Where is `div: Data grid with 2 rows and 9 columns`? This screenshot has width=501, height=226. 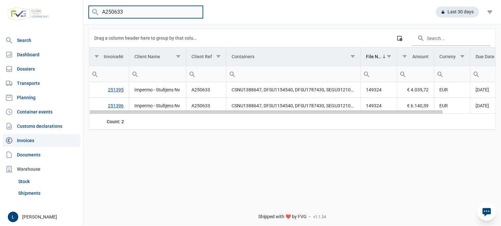
div: Data grid with 2 rows and 9 columns is located at coordinates (292, 80).